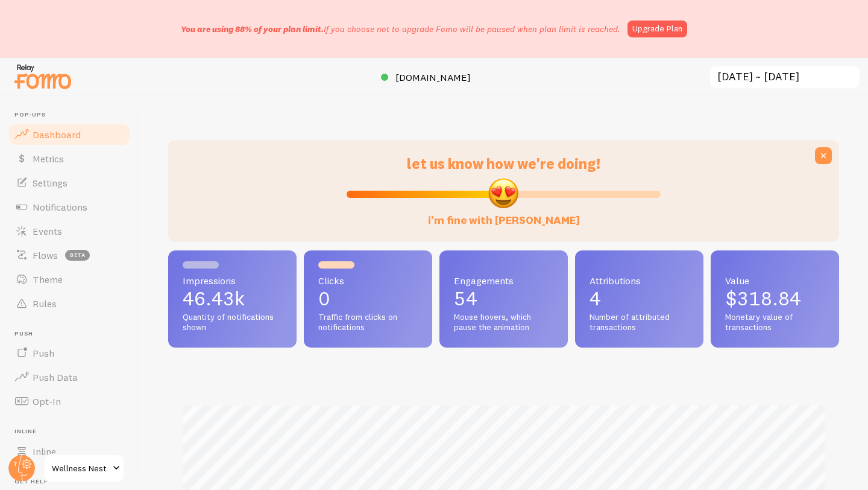  Describe the element at coordinates (503, 163) in the screenshot. I see `span: let us know how we're doing!` at that location.